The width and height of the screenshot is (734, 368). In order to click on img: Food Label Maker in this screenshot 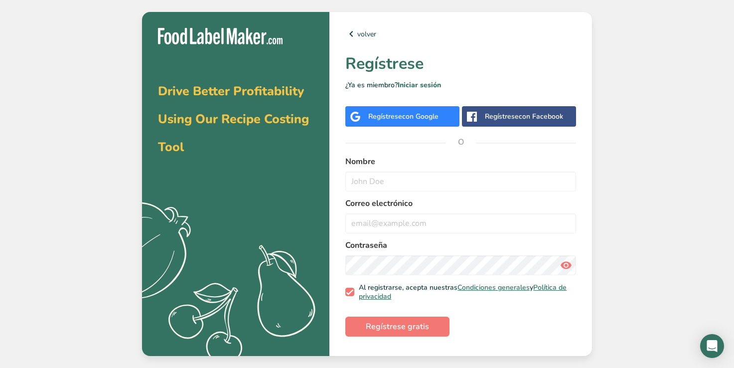, I will do `click(220, 36)`.